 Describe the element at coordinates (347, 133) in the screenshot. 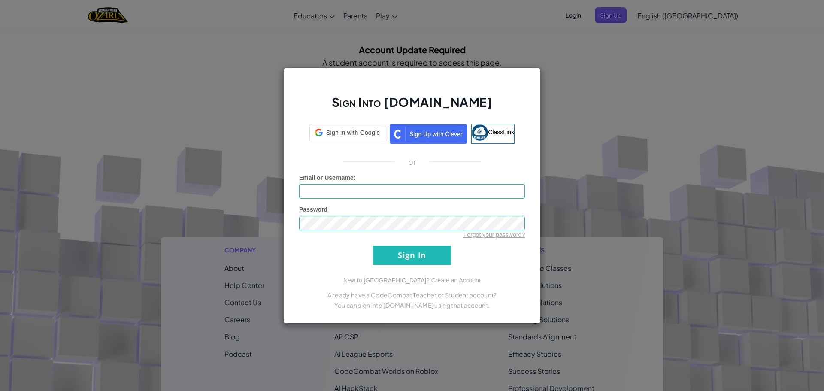

I see `div: Sign in with Google` at that location.